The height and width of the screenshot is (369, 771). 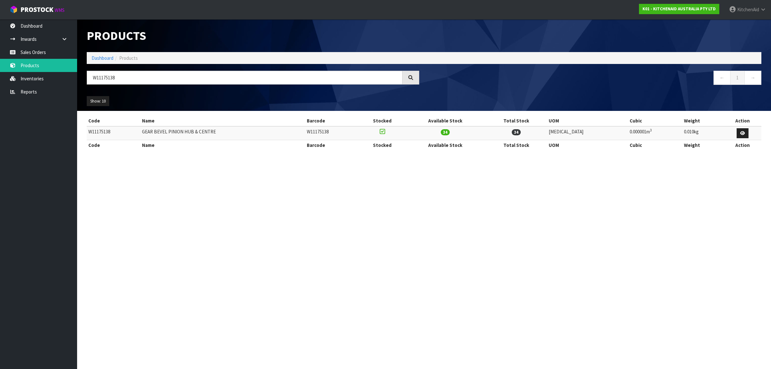 I want to click on a: 1, so click(x=737, y=77).